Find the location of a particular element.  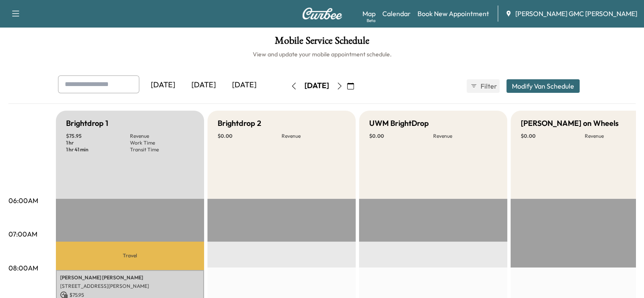

a: MapBeta is located at coordinates (369, 14).